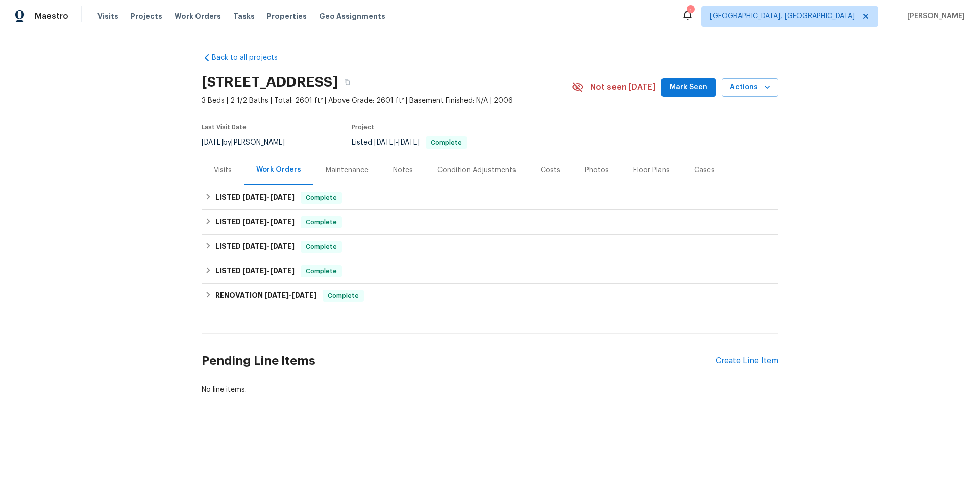 The width and height of the screenshot is (980, 490). What do you see at coordinates (403, 170) in the screenshot?
I see `div: Notes` at bounding box center [403, 170].